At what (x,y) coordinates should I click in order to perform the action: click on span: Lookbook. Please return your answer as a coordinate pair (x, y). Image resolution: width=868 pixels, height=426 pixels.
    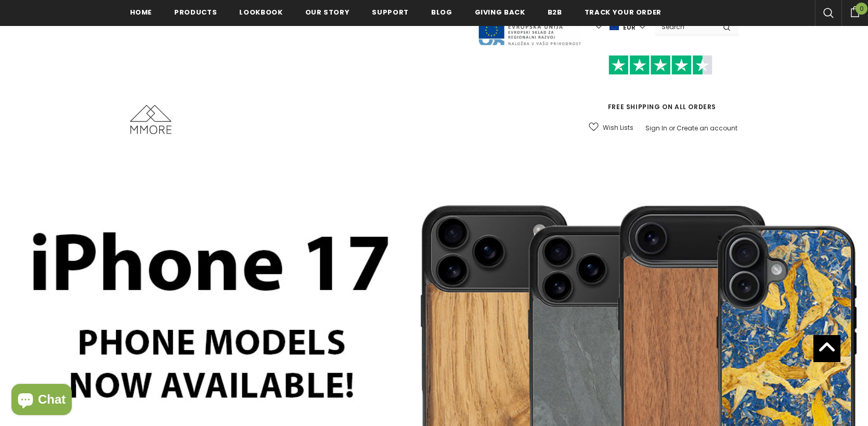
    Looking at the image, I should click on (261, 12).